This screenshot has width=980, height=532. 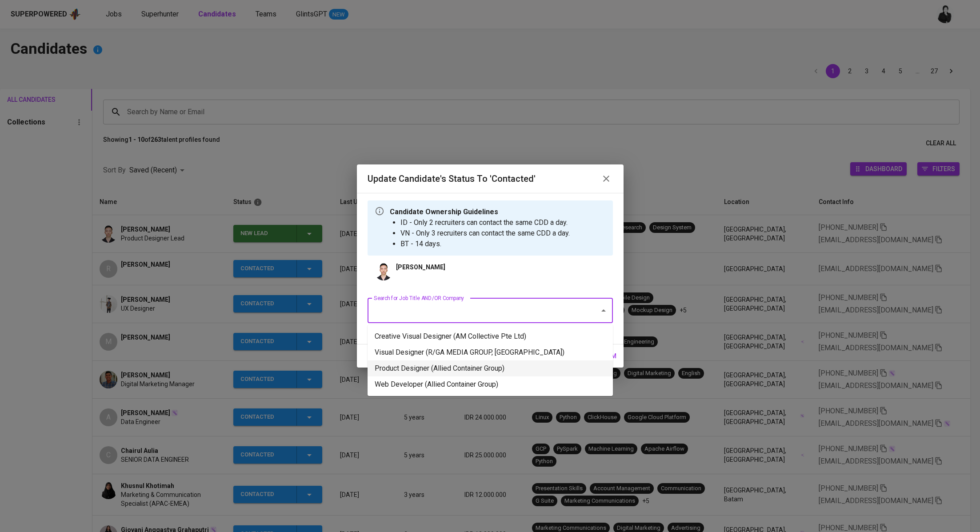 I want to click on li: Web Developer (Allied Container Group), so click(x=490, y=384).